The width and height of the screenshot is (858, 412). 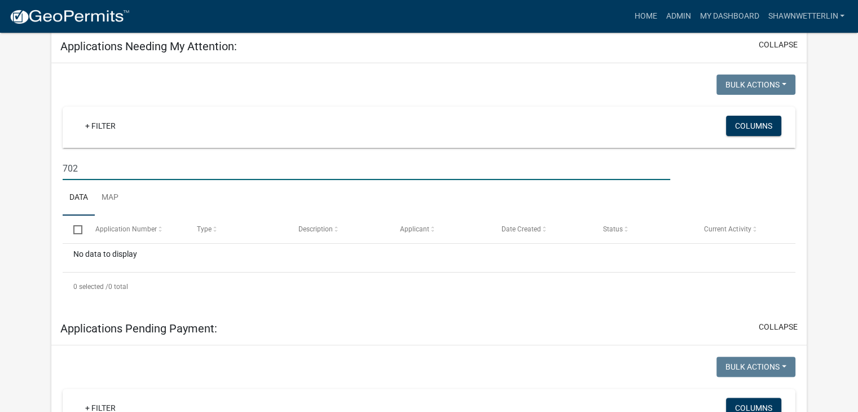 I want to click on a: Home, so click(x=646, y=16).